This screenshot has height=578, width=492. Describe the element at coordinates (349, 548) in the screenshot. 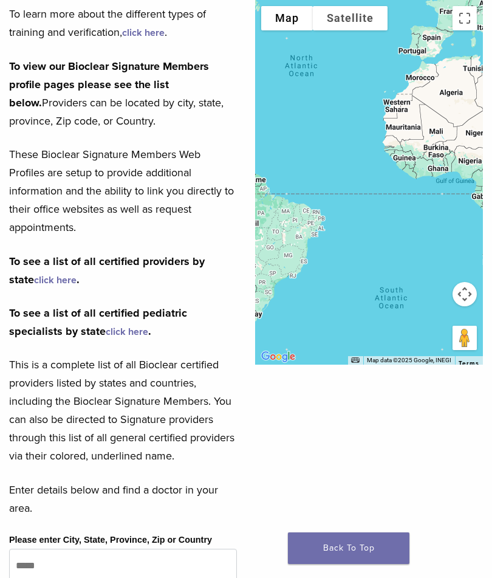

I see `a: Back To Top` at that location.